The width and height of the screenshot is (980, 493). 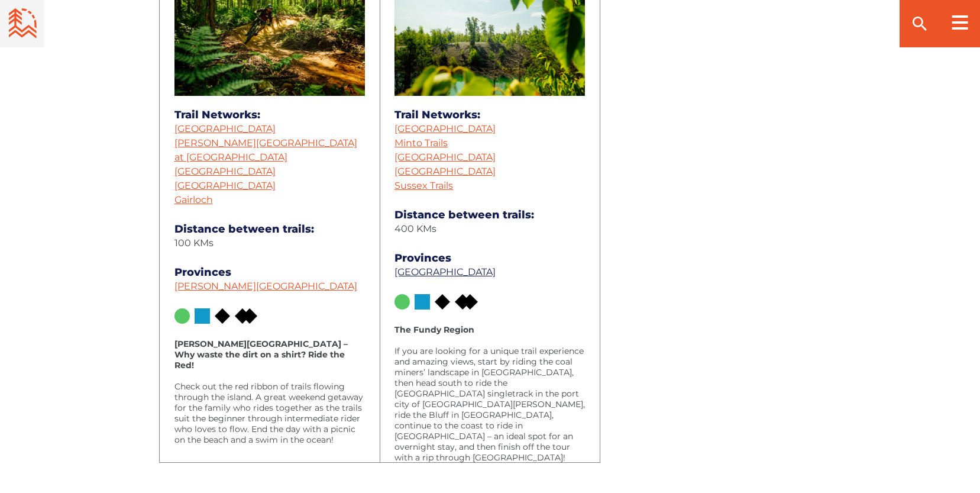 I want to click on ion-icon: search, so click(x=919, y=24).